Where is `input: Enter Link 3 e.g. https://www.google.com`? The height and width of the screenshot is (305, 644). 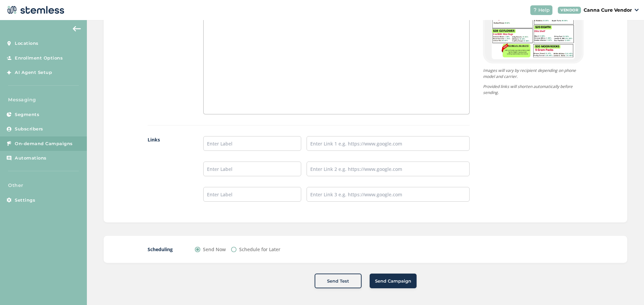 input: Enter Link 3 e.g. https://www.google.com is located at coordinates (388, 194).